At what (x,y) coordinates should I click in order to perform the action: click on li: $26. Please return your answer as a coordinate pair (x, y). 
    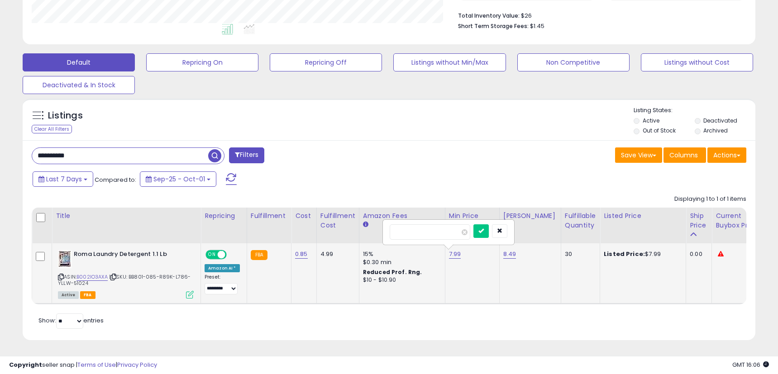
    Looking at the image, I should click on (599, 15).